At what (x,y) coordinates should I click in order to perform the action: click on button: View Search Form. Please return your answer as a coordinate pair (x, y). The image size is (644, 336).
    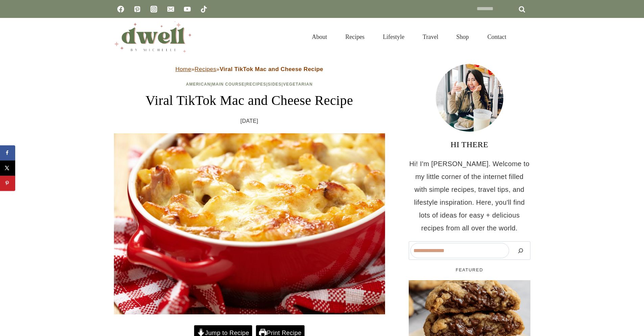
    Looking at the image, I should click on (525, 37).